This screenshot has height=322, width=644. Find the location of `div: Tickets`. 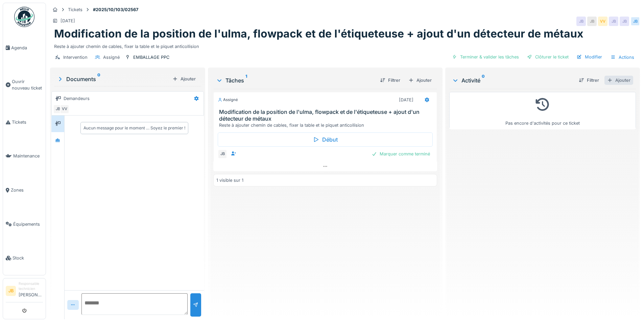

div: Tickets is located at coordinates (75, 9).